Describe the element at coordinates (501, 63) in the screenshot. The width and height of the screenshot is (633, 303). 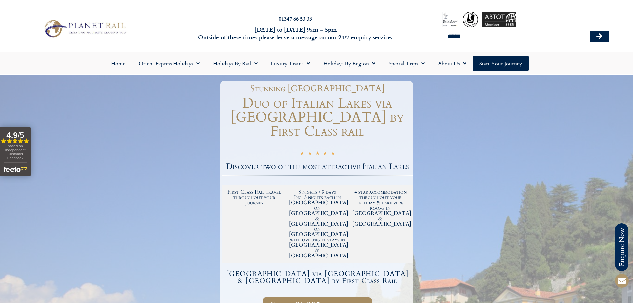
I see `a: Start your Journey` at that location.